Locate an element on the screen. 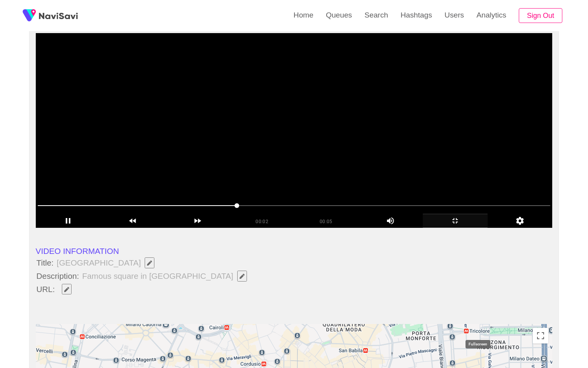  span: Title: is located at coordinates (45, 263).